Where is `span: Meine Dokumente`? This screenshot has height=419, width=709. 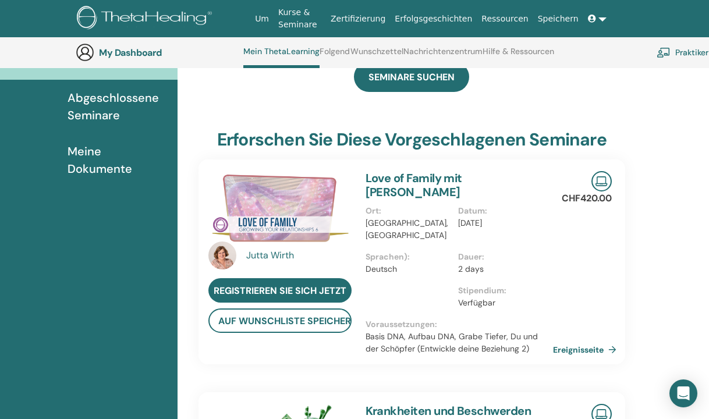 span: Meine Dokumente is located at coordinates (118, 160).